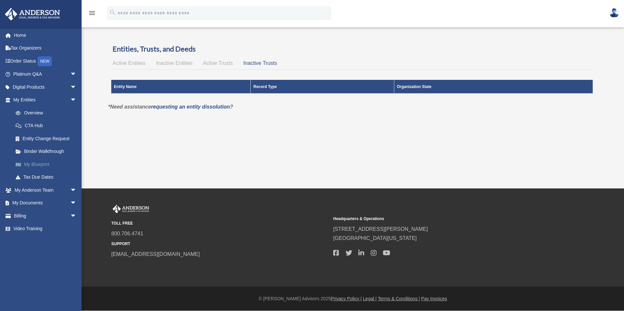  What do you see at coordinates (45, 100) in the screenshot?
I see `a: My Entitiesarrow_drop_down` at bounding box center [45, 100].